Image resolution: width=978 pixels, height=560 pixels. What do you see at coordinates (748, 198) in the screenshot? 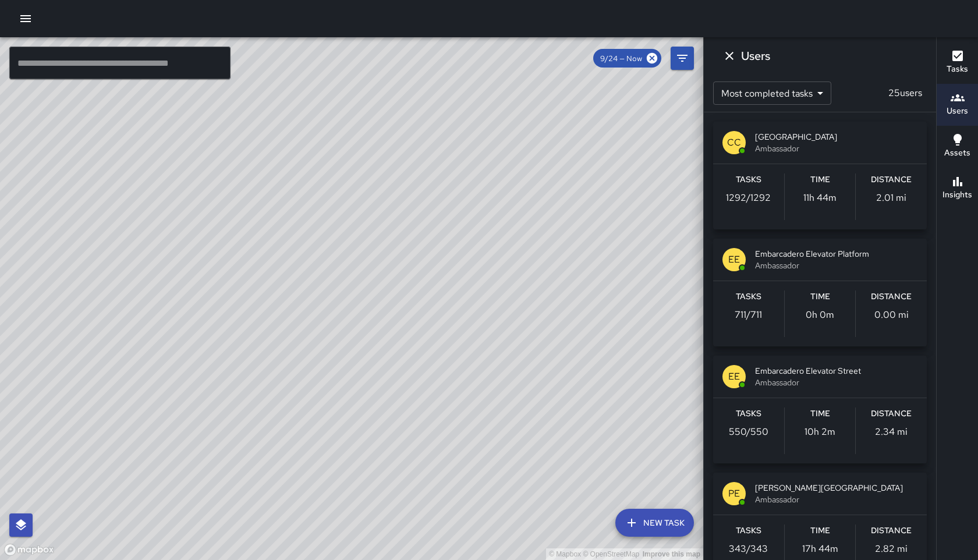
I see `p: 1292 / 1292` at bounding box center [748, 198].